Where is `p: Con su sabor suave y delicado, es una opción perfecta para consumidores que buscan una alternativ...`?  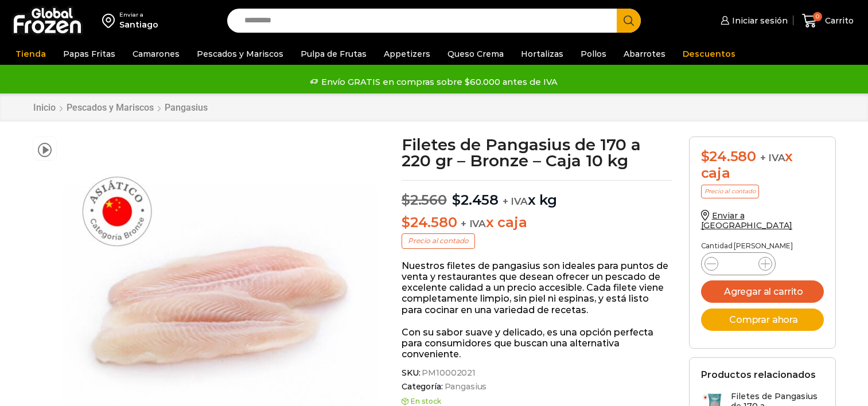 p: Con su sabor suave y delicado, es una opción perfecta para consumidores que buscan una alternativ... is located at coordinates (537, 343).